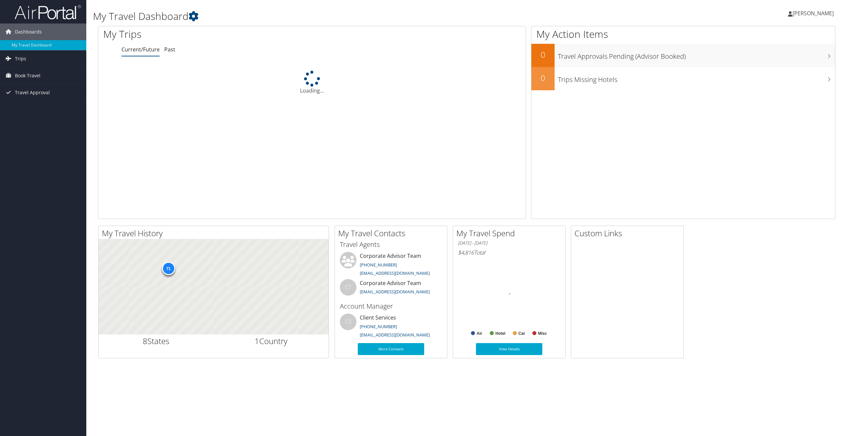  I want to click on a: More Contacts, so click(391, 349).